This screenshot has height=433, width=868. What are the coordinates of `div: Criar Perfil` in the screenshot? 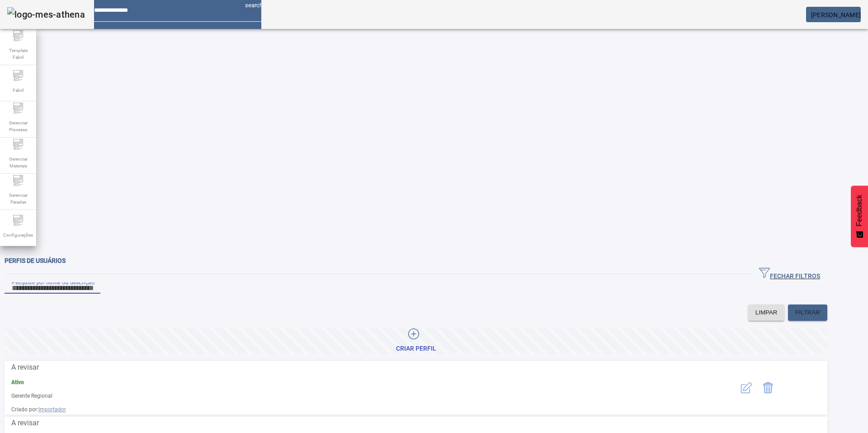 It's located at (416, 349).